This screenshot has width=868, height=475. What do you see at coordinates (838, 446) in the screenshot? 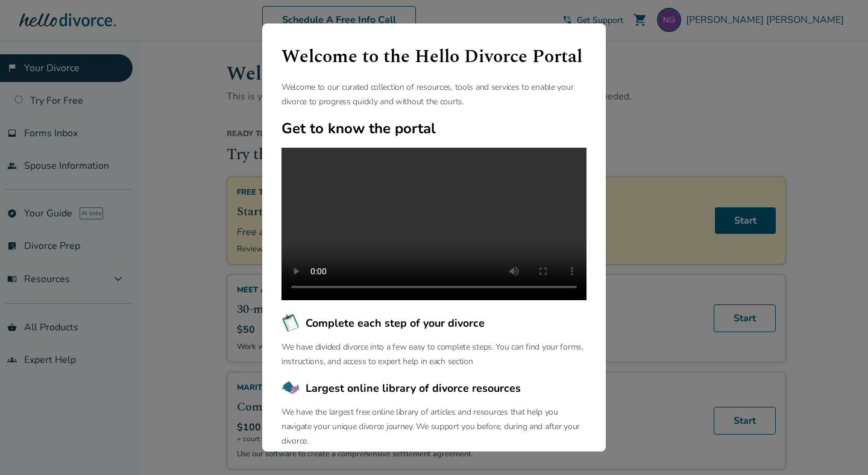
I see `div: Chat Widget` at bounding box center [838, 446].